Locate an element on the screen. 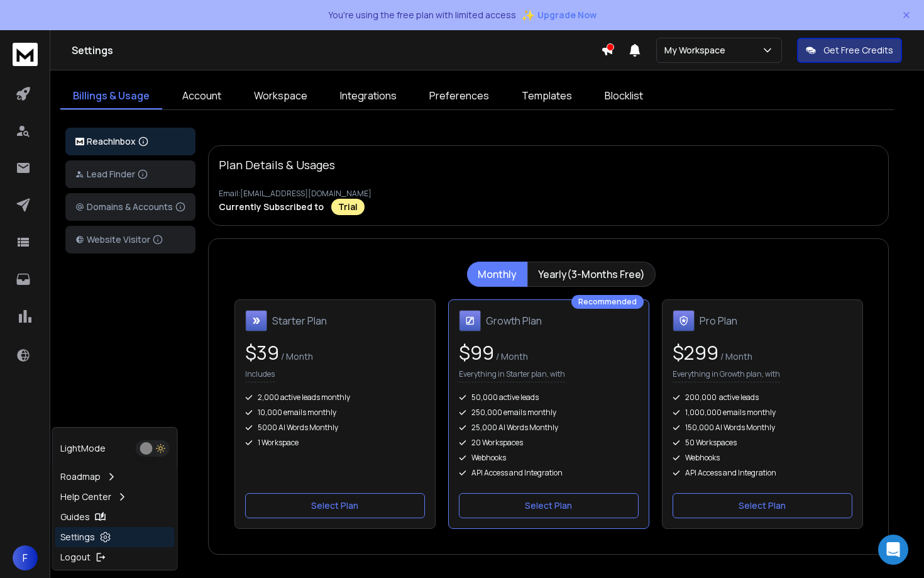 This screenshot has width=924, height=578. span: $ 39 is located at coordinates (262, 352).